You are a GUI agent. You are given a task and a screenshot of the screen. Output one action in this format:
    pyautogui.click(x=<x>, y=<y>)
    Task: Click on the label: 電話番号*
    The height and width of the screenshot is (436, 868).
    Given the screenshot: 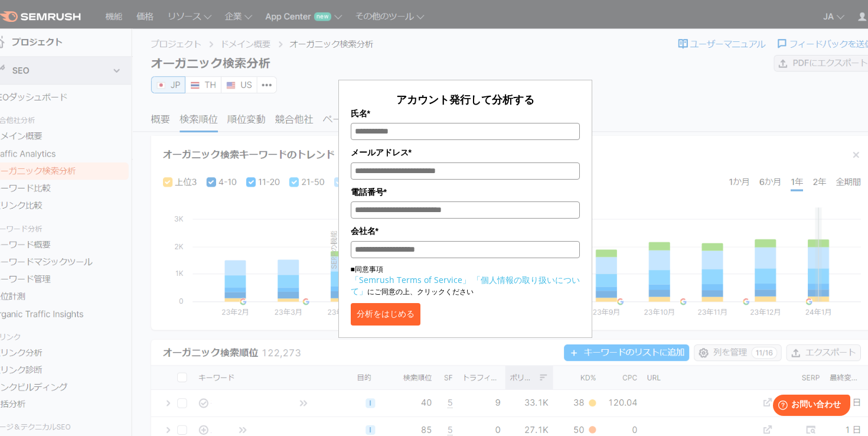 What is the action you would take?
    pyautogui.click(x=466, y=192)
    